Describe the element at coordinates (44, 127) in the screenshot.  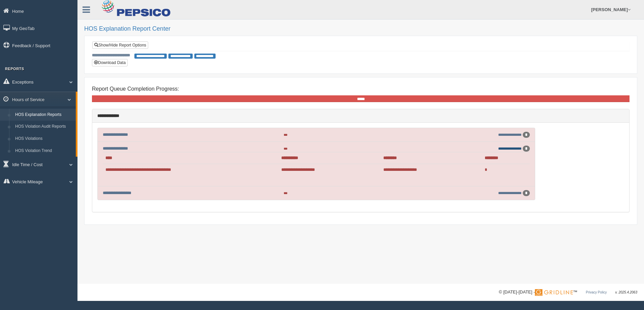
I see `a: HOS Violation Audit Reports` at that location.